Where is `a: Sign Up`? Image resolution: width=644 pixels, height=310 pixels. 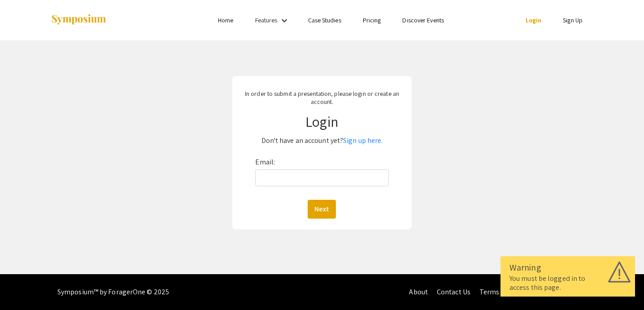 a: Sign Up is located at coordinates (573, 20).